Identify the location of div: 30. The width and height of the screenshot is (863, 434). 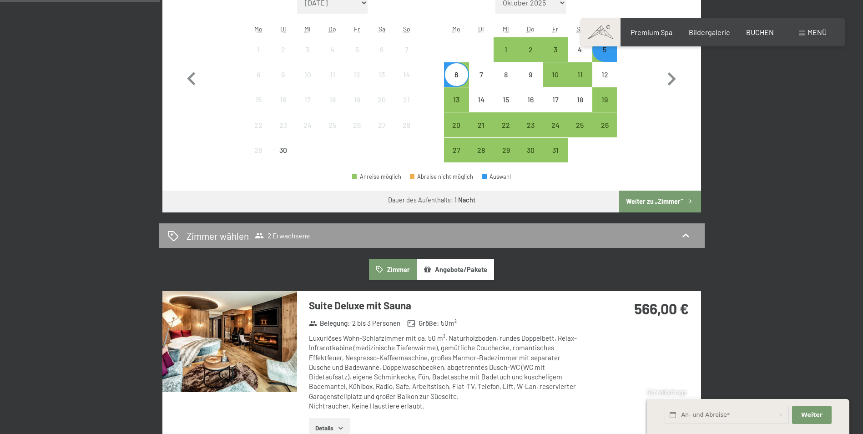
(531, 158).